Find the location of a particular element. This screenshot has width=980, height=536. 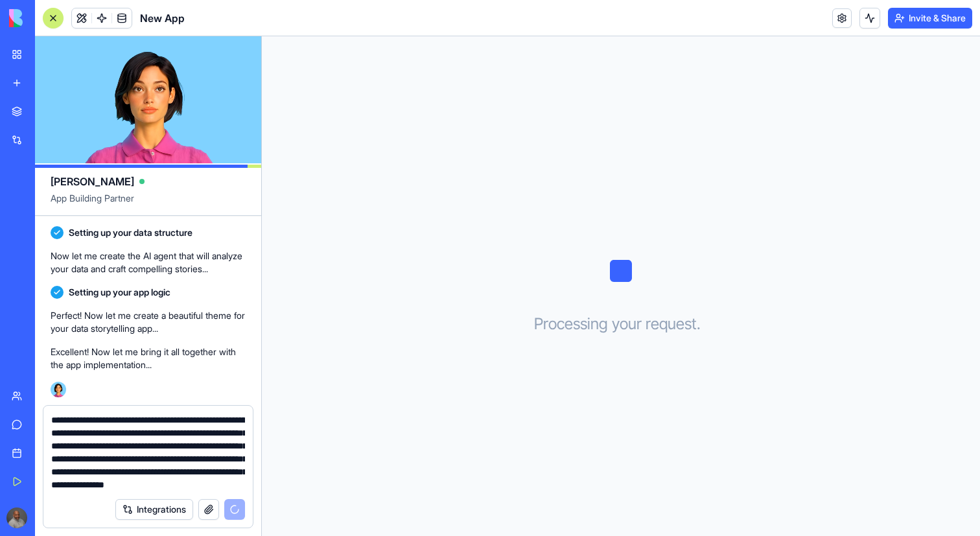

img: Ella_00000_wcx2te.png is located at coordinates (58, 389).